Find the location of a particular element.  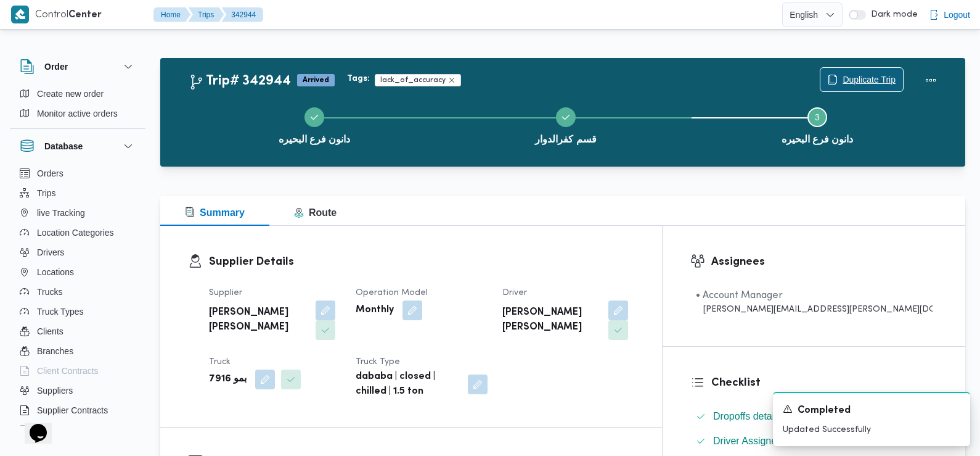

b: Tags: is located at coordinates (358, 79).